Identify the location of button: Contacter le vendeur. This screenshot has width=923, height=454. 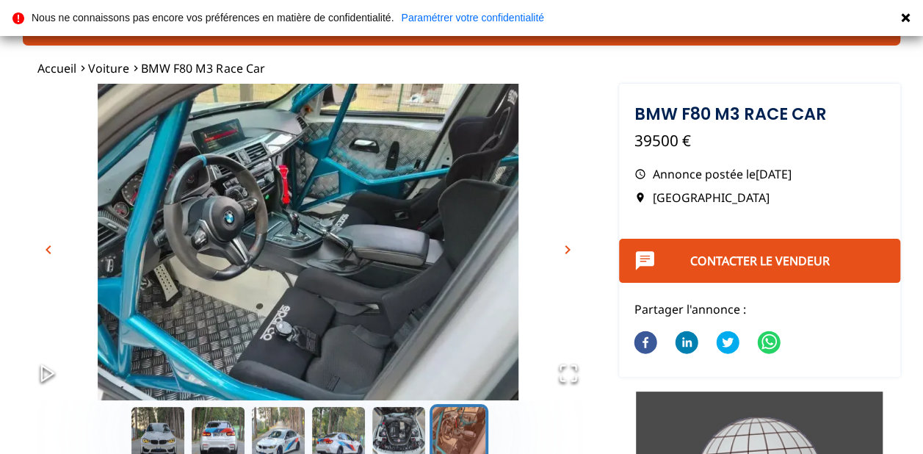
(759, 261).